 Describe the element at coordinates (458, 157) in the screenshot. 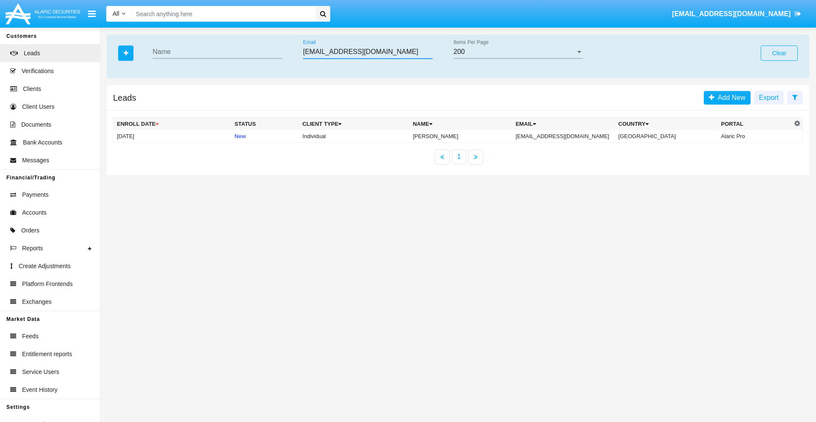

I see `nav: paginator` at that location.